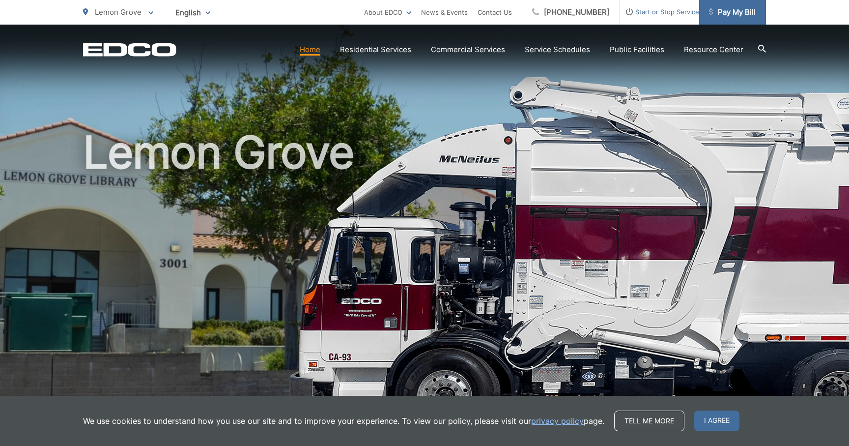  I want to click on h1: Lemon Grove, so click(425, 283).